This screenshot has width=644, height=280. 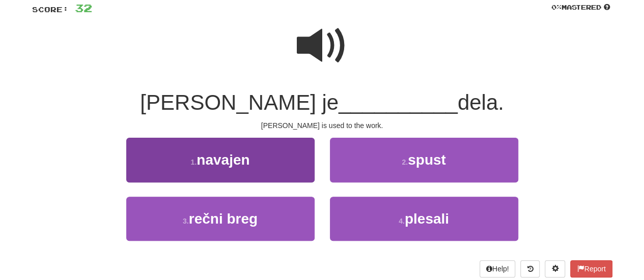 I want to click on span: navajen, so click(x=223, y=160).